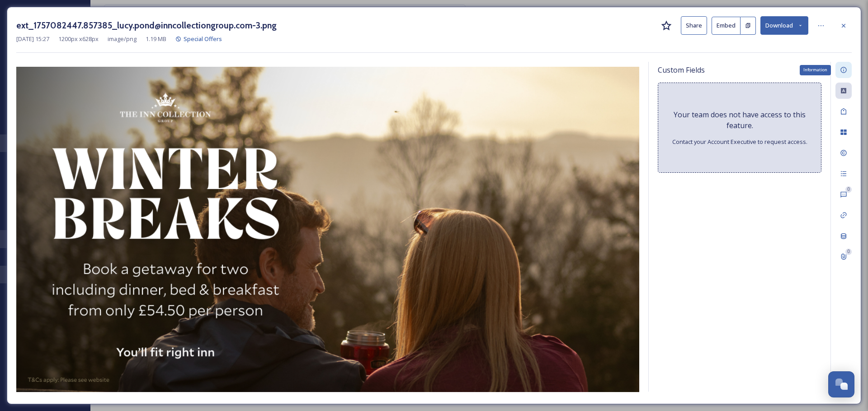 This screenshot has height=411, width=868. What do you see at coordinates (740, 142) in the screenshot?
I see `span: Contact your Account Executive to request access.` at bounding box center [740, 142].